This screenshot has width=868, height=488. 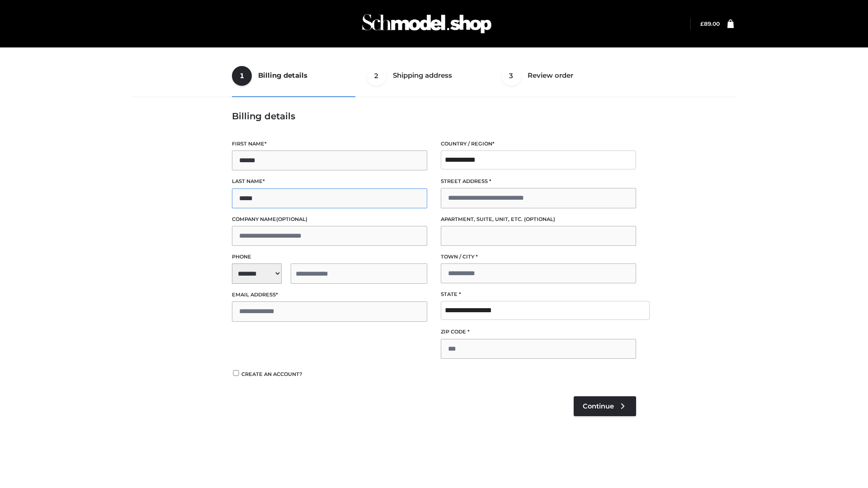 I want to click on span: Create an account?, so click(x=272, y=374).